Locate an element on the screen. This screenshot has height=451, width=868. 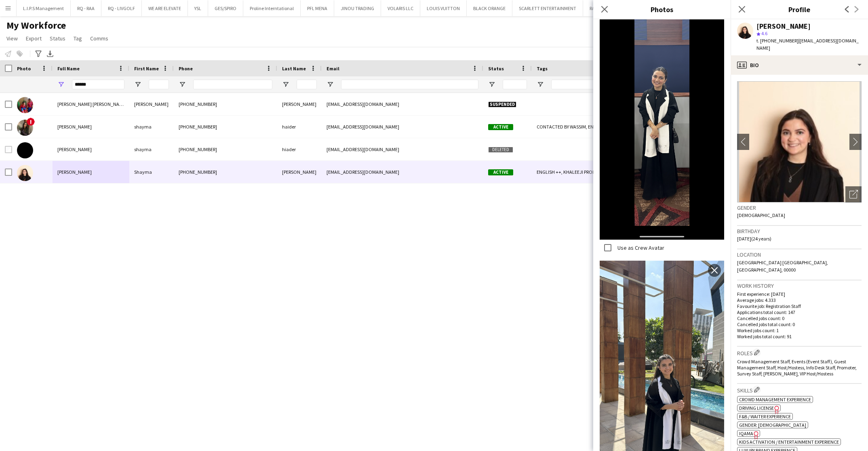
input: Tags Filter Input is located at coordinates (640, 84).